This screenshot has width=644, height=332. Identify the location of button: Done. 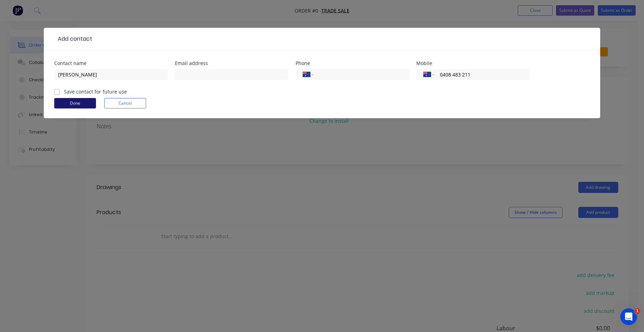
(75, 103).